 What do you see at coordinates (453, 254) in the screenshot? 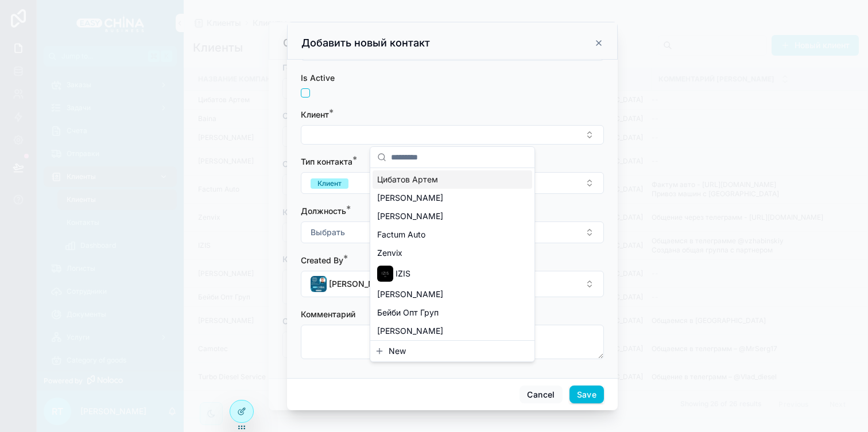
I see `div: Suggestions` at bounding box center [453, 254].